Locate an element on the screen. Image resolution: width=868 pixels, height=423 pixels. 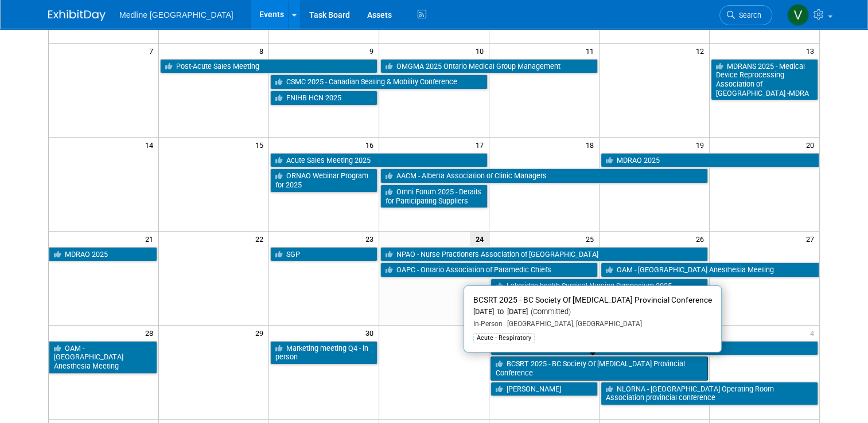
a: Lakeridge health Surgical Nursing Symposium 2025 is located at coordinates (599, 286).